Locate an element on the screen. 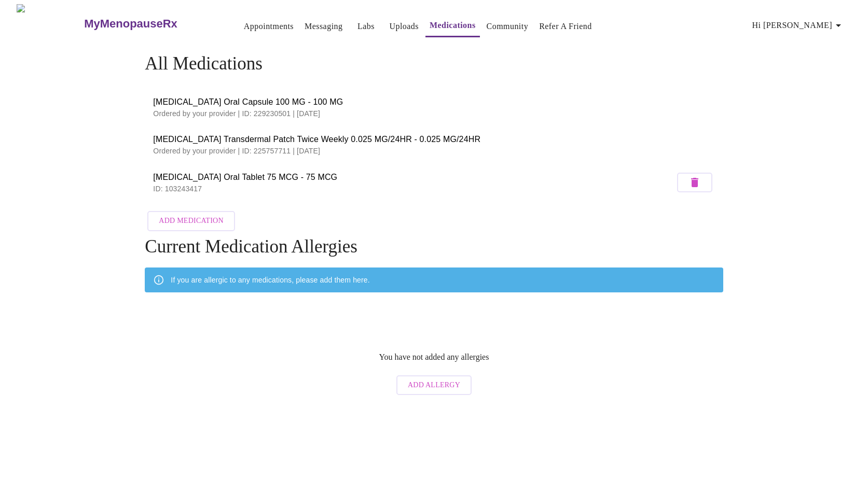  div: If you are allergic to any medications, please add them here. is located at coordinates (270, 280).